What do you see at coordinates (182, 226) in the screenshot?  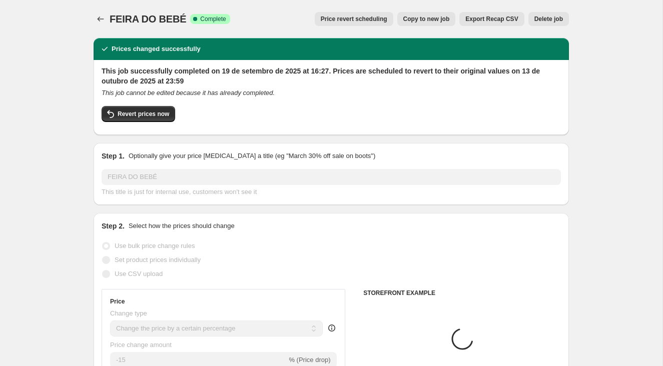 I see `p: Select how the prices should change` at bounding box center [182, 226].